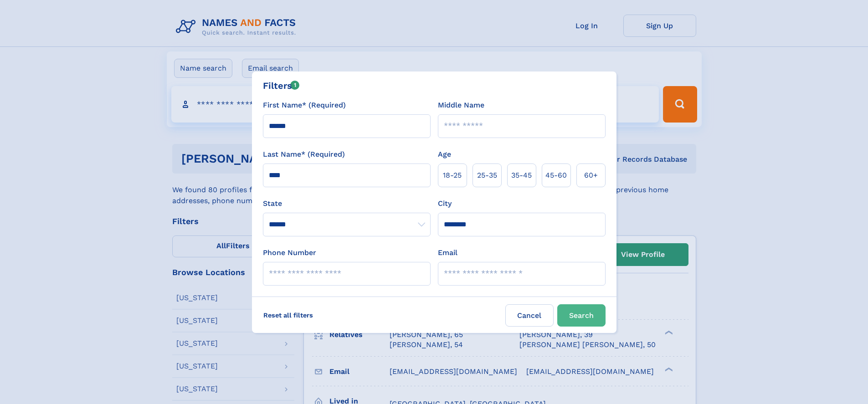  What do you see at coordinates (591, 175) in the screenshot?
I see `span: 60+` at bounding box center [591, 175].